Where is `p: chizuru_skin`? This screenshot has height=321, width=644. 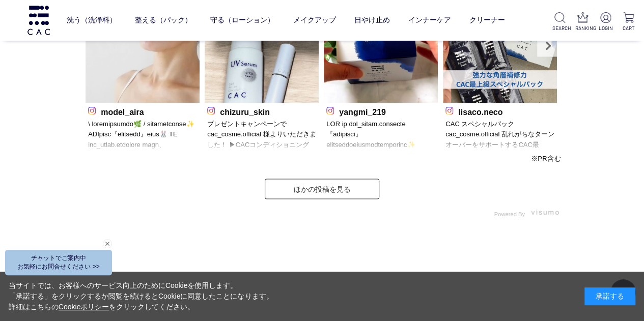
p: chizuru_skin is located at coordinates (262, 110).